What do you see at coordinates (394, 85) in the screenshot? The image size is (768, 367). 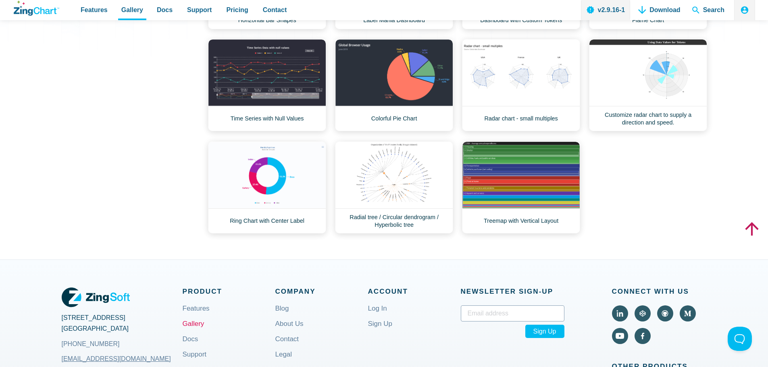 I see `a: Colorful Pie Chart` at bounding box center [394, 85].